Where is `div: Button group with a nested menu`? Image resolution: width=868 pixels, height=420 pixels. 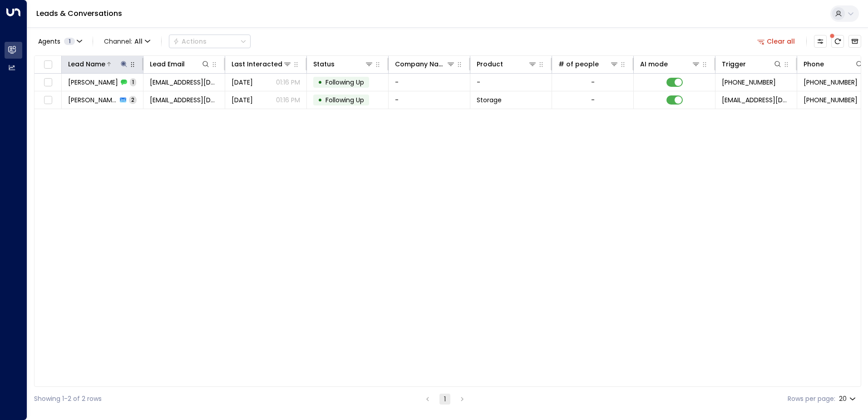
div: Button group with a nested menu is located at coordinates (210, 42).